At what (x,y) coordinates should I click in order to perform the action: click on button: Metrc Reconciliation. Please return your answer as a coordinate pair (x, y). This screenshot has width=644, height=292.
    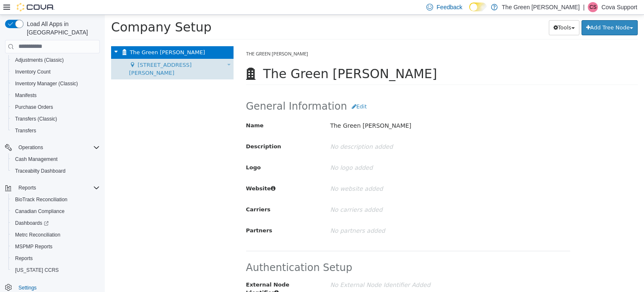
    Looking at the image, I should click on (55, 235).